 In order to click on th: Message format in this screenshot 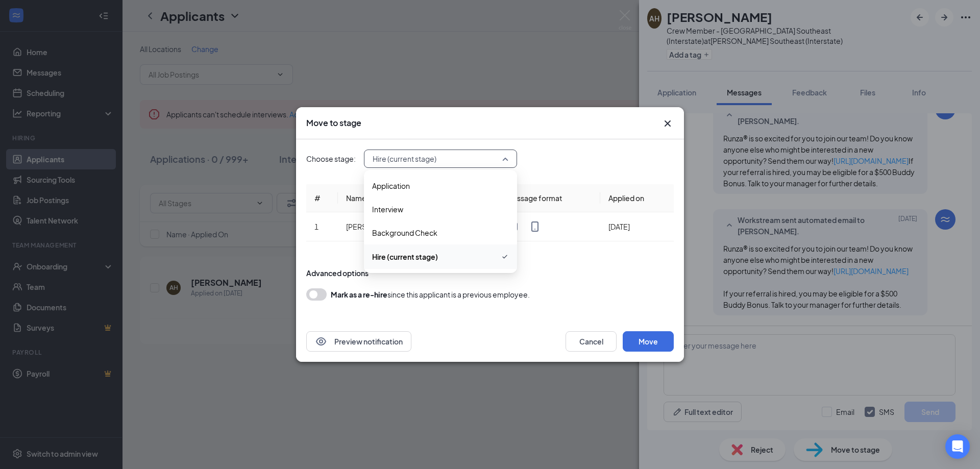, I will do `click(549, 198)`.